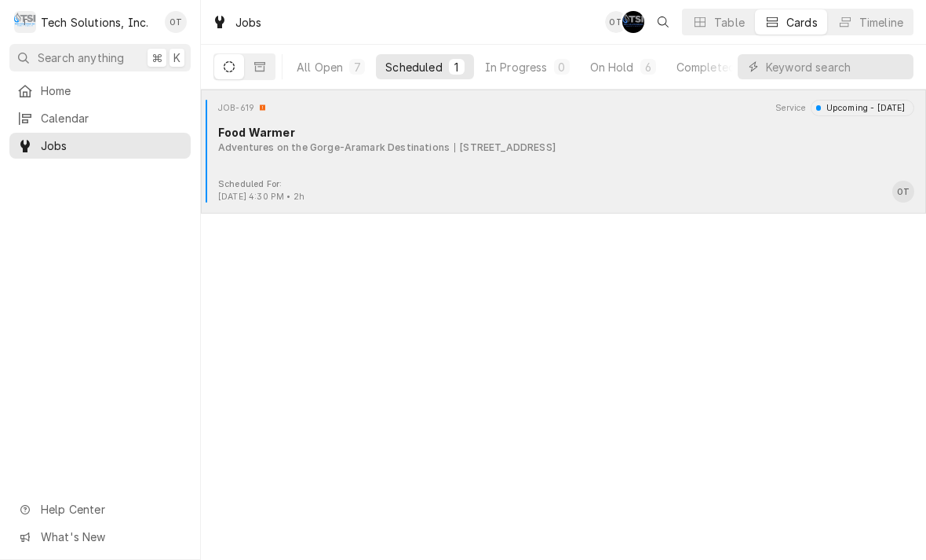  Describe the element at coordinates (100, 146) in the screenshot. I see `a: Jobs` at that location.